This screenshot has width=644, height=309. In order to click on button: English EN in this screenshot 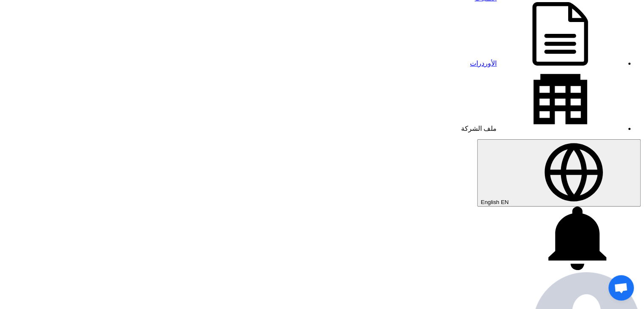, I will do `click(559, 173)`.